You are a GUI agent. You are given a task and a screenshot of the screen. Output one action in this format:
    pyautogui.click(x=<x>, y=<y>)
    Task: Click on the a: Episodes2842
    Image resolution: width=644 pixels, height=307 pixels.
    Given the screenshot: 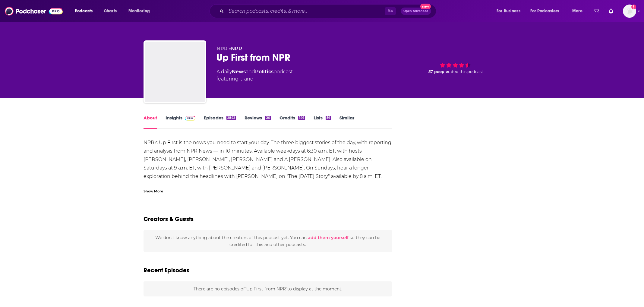 What is the action you would take?
    pyautogui.click(x=220, y=122)
    